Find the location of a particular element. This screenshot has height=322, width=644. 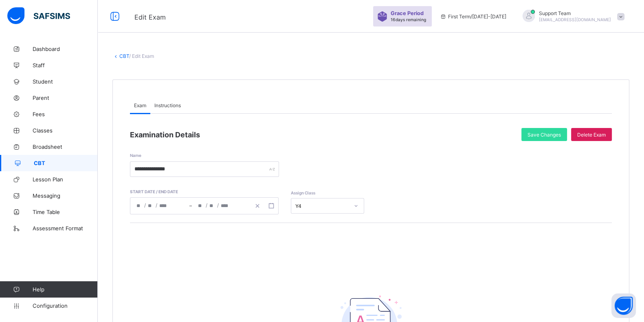

span: 16 days remaining is located at coordinates (408, 20).